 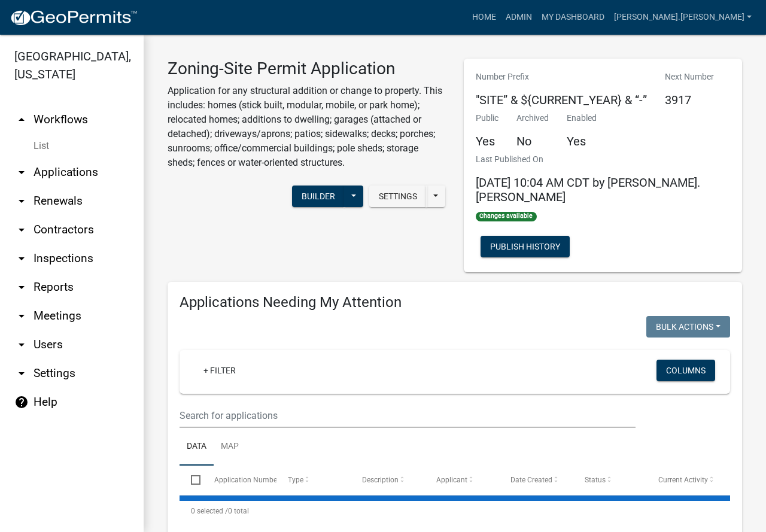 I want to click on button: Columns, so click(x=686, y=370).